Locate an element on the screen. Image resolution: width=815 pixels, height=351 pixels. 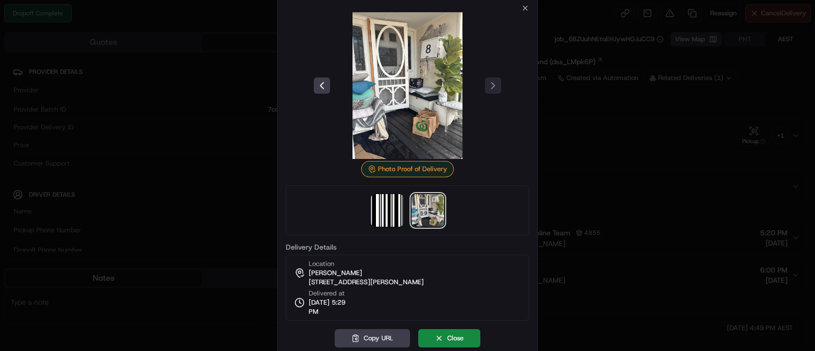
span: Delivered at is located at coordinates (332, 293).